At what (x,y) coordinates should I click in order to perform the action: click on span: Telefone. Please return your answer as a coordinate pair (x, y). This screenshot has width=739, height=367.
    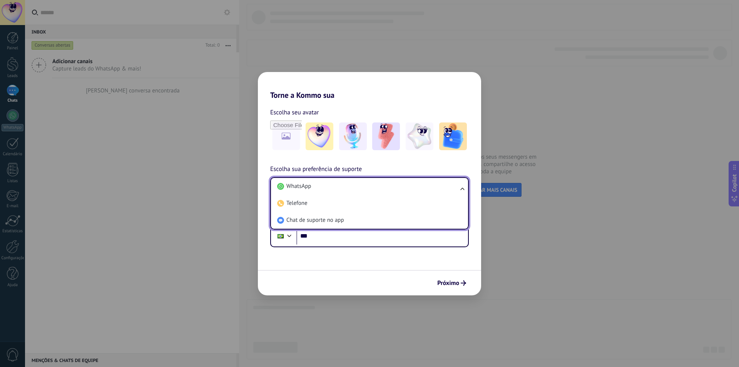
    Looking at the image, I should click on (297, 203).